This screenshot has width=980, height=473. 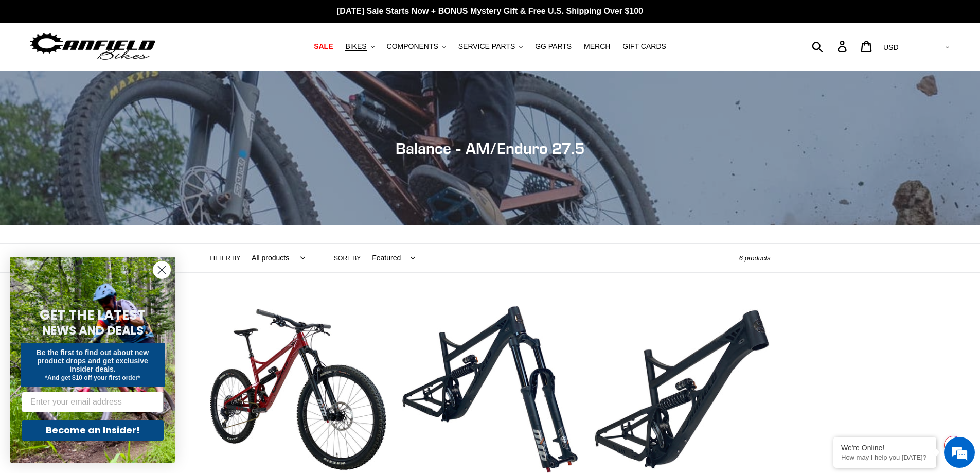 What do you see at coordinates (553, 46) in the screenshot?
I see `a: GG PARTS` at bounding box center [553, 46].